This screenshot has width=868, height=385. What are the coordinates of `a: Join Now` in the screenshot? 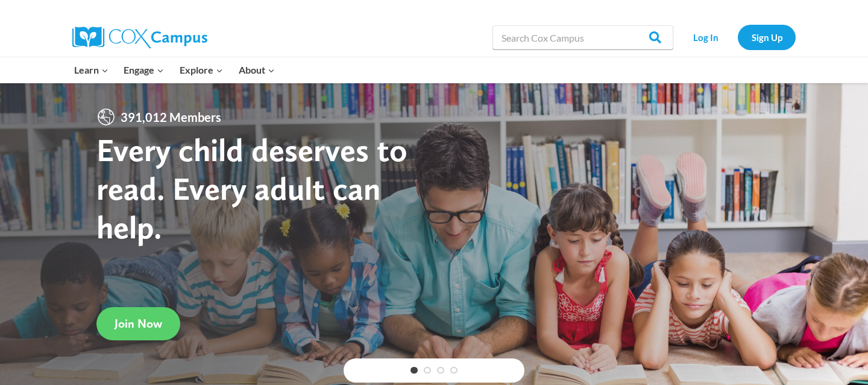 It's located at (138, 323).